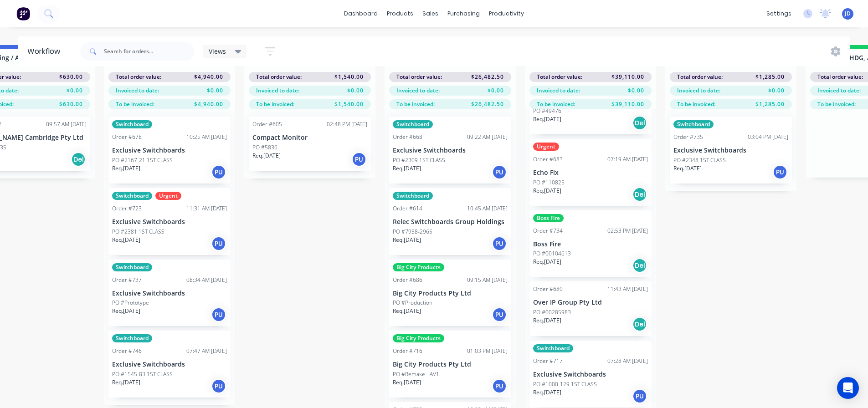 The image size is (868, 408). What do you see at coordinates (591, 173) in the screenshot?
I see `p: Echo Fix` at bounding box center [591, 173].